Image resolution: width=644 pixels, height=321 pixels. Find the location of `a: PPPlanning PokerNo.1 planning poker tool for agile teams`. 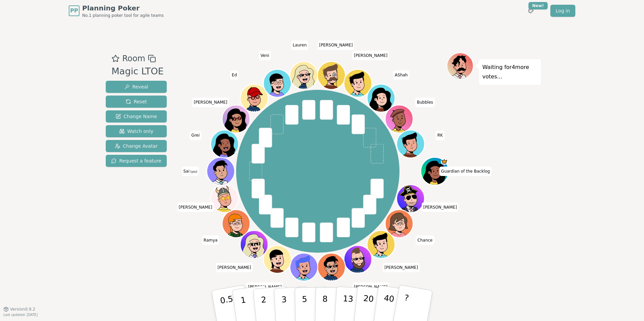

a: PPPlanning PokerNo.1 planning poker tool for agile teams is located at coordinates (116, 11).